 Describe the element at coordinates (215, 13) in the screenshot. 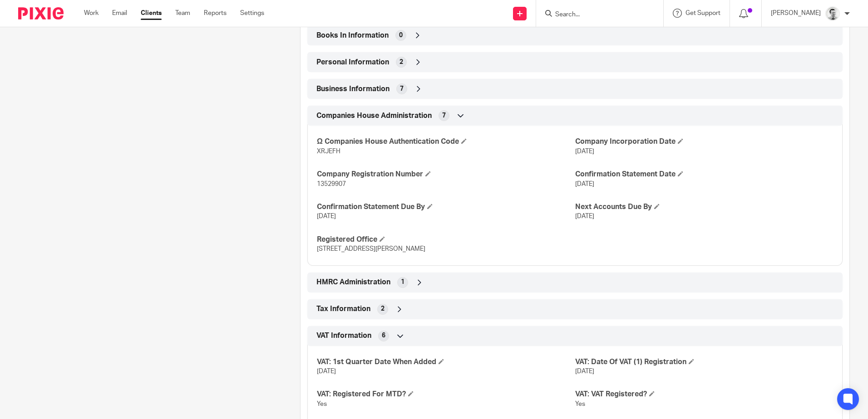

I see `a: Reports` at that location.